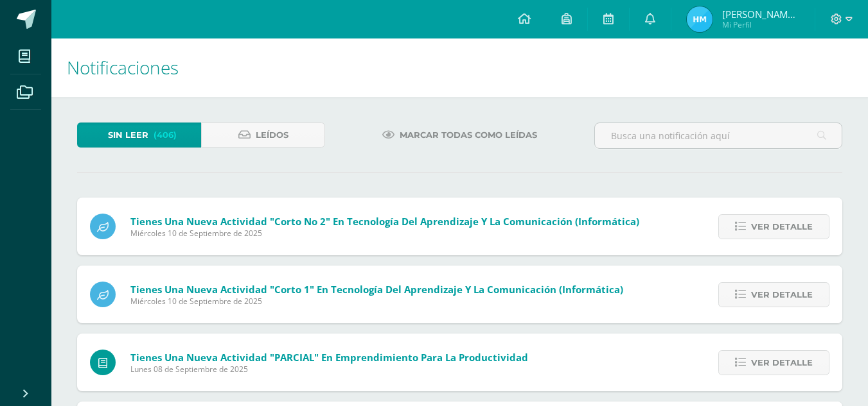 This screenshot has height=406, width=868. Describe the element at coordinates (128, 135) in the screenshot. I see `span: Sin leer` at that location.